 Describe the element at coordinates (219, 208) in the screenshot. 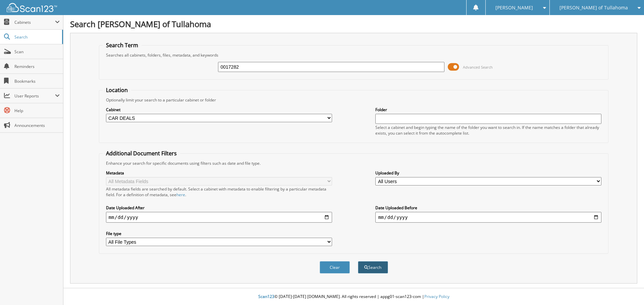

I see `label: Date Uploaded After` at that location.